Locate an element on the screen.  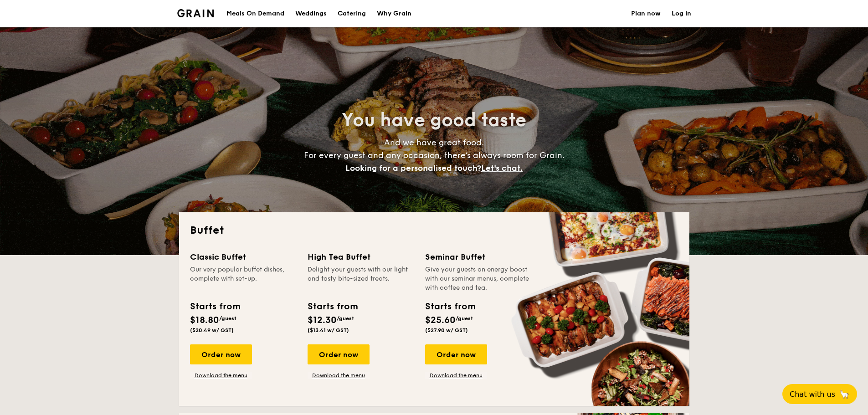
span: You have good taste is located at coordinates (434, 120).